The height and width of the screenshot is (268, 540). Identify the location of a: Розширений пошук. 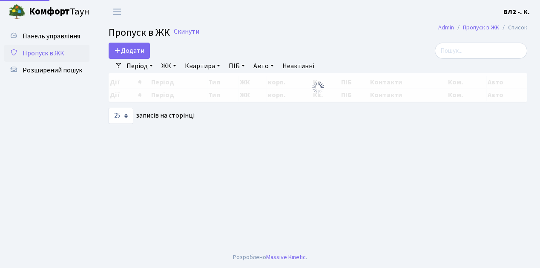
(47, 70).